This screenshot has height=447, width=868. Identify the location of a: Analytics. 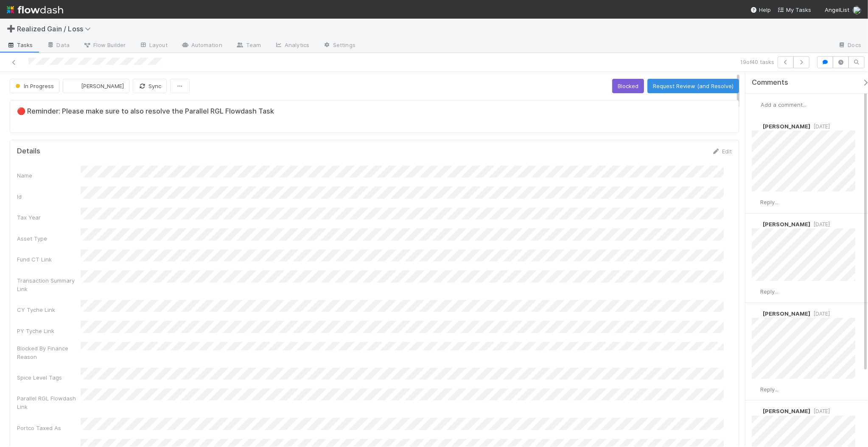
(292, 46).